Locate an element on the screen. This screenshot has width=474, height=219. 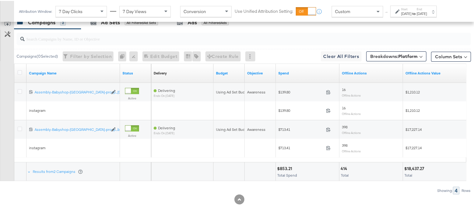
a: Shows the current state of your Ad Campaign. is located at coordinates (136, 72).